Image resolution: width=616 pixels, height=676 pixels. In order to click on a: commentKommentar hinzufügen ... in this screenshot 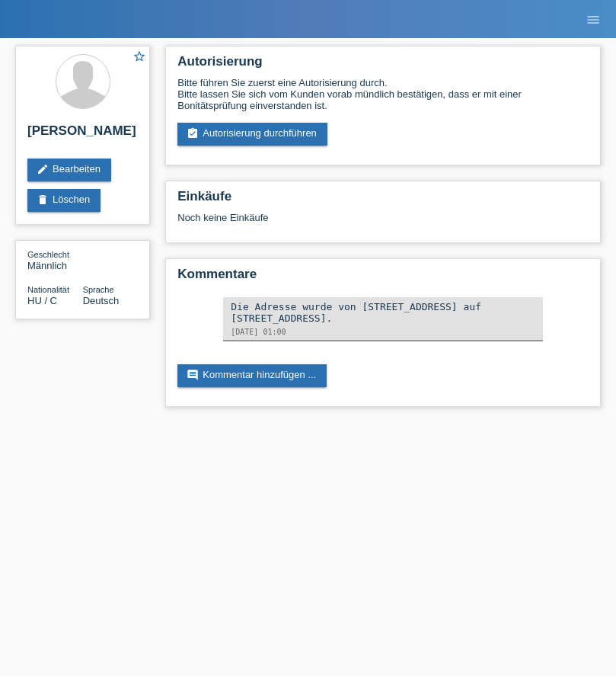, I will do `click(252, 375)`.